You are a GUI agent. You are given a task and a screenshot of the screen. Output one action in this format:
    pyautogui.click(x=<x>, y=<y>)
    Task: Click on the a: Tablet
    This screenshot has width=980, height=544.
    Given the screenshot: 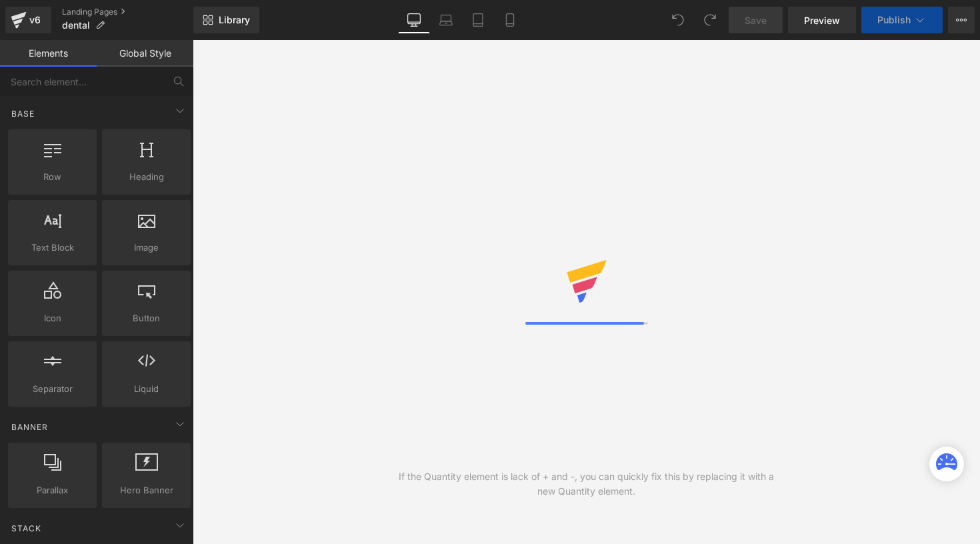 What is the action you would take?
    pyautogui.click(x=479, y=20)
    